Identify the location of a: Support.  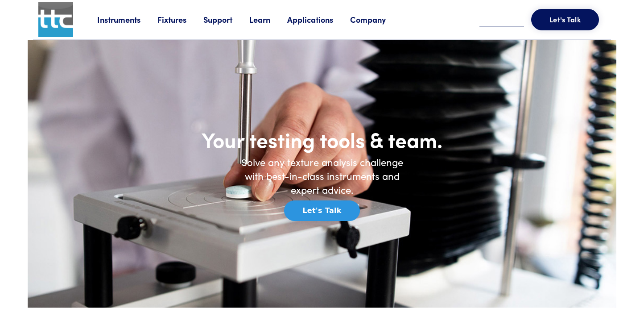
(226, 19).